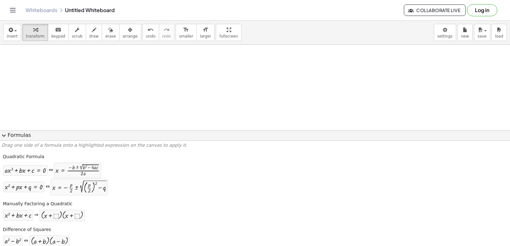 This screenshot has width=510, height=246. Describe the element at coordinates (27, 230) in the screenshot. I see `label: Difference of Squares` at that location.